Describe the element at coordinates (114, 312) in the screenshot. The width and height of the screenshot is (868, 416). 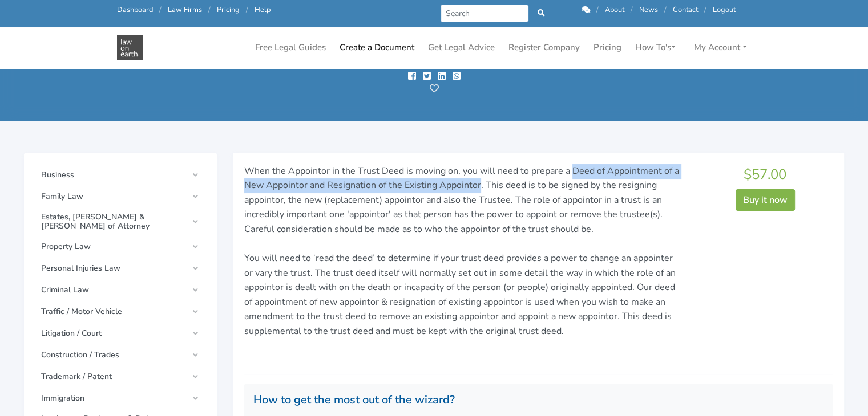
I see `span: Traffic / Motor Vehicle` at that location.